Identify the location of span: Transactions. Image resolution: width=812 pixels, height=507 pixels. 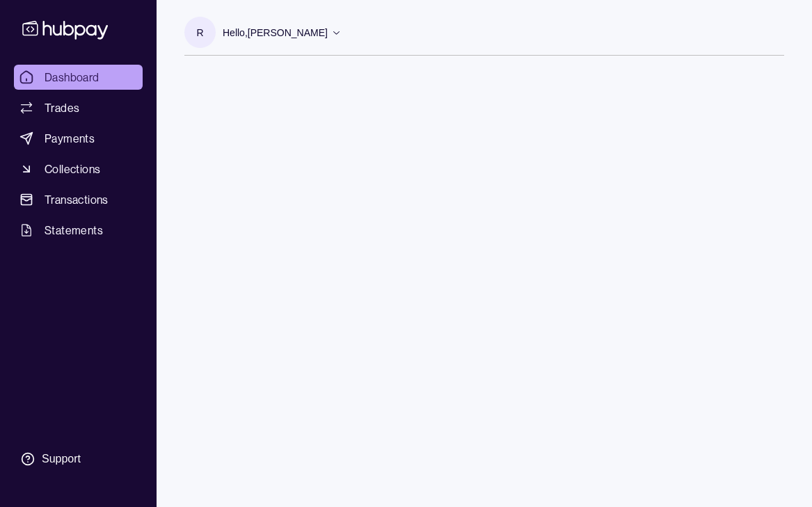
(77, 199).